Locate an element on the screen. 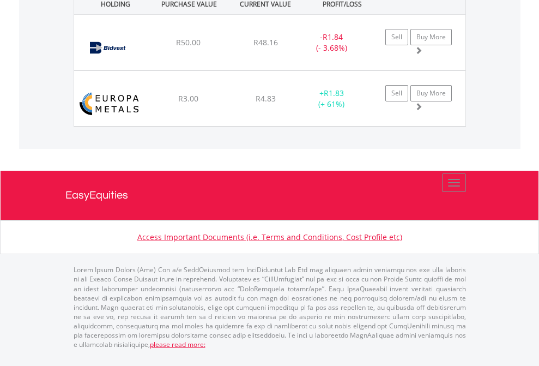  a: please read more: is located at coordinates (178, 344).